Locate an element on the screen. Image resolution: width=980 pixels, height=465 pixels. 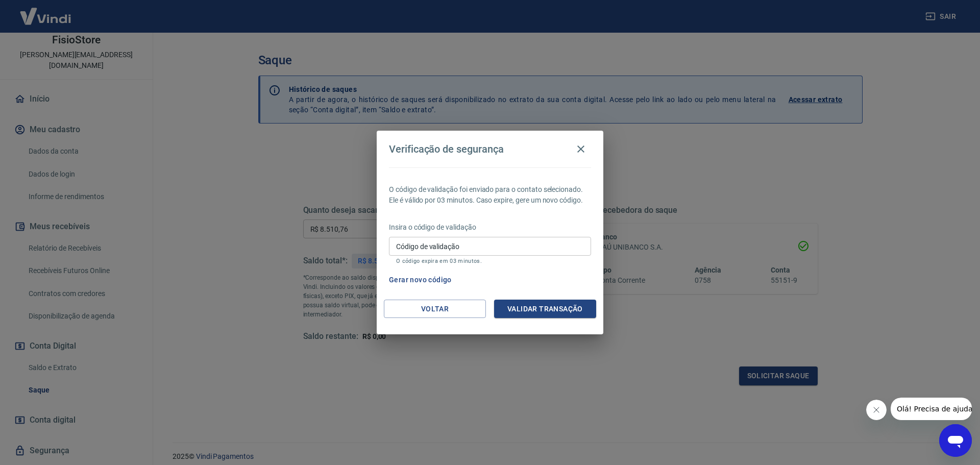
p: O código expira em 03 minutos. is located at coordinates (490, 261).